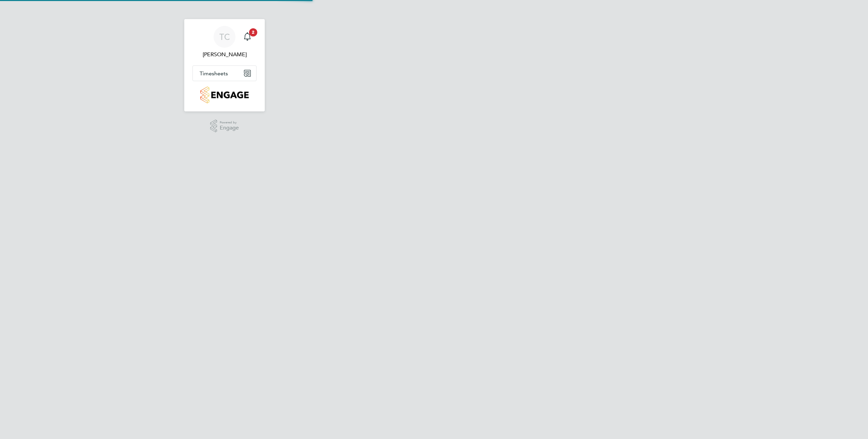 This screenshot has height=439, width=868. What do you see at coordinates (214, 73) in the screenshot?
I see `span: Timesheets` at bounding box center [214, 73].